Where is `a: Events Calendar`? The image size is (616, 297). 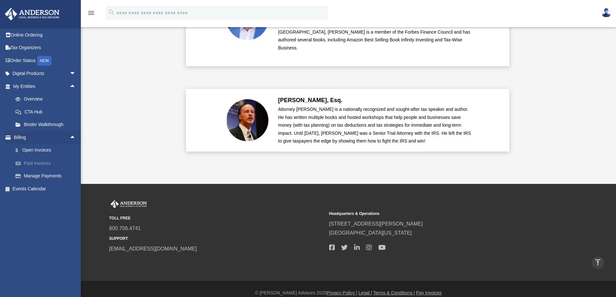 a: Events Calendar is located at coordinates (45, 189).